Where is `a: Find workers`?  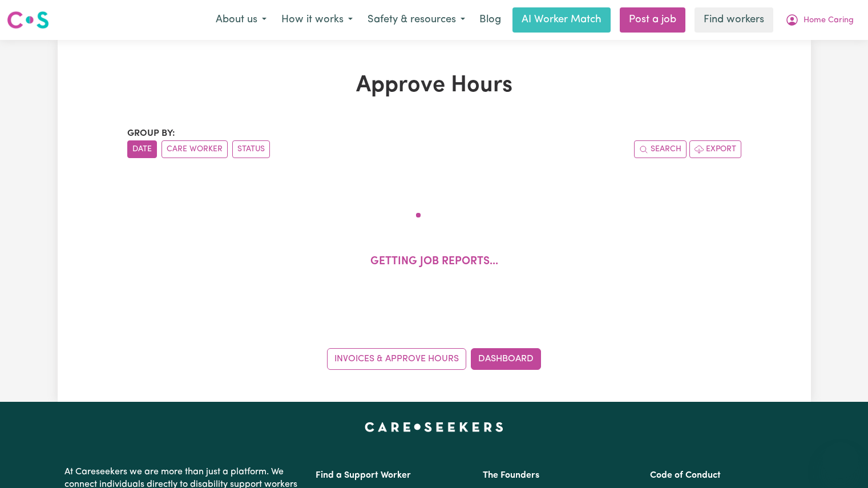
a: Find workers is located at coordinates (734, 20).